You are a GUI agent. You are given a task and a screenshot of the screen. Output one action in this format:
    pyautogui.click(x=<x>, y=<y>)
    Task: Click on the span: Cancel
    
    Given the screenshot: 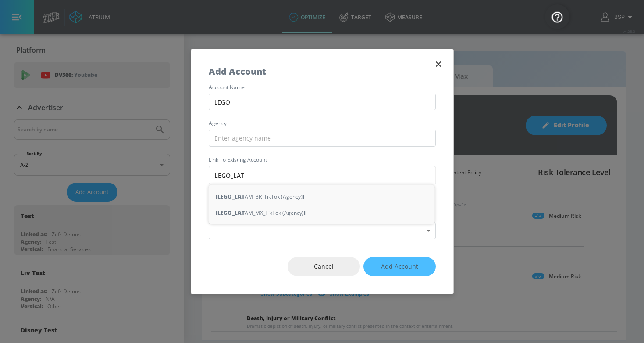 What is the action you would take?
    pyautogui.click(x=323, y=266)
    